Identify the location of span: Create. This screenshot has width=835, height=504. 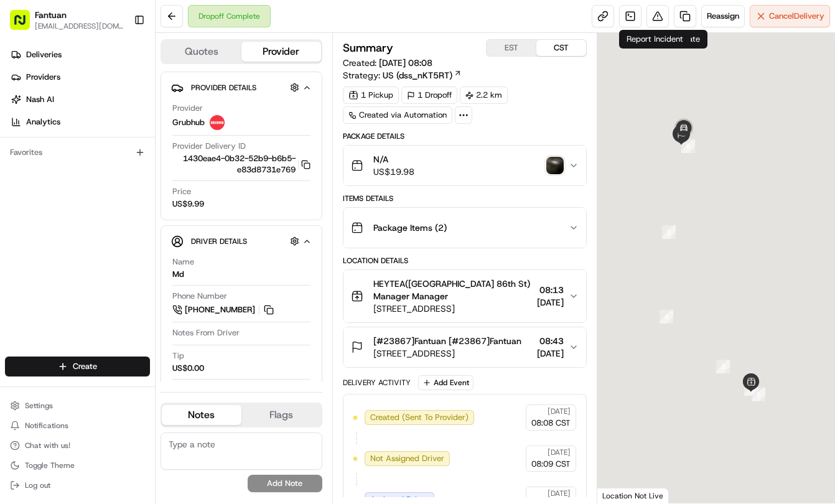
(85, 367).